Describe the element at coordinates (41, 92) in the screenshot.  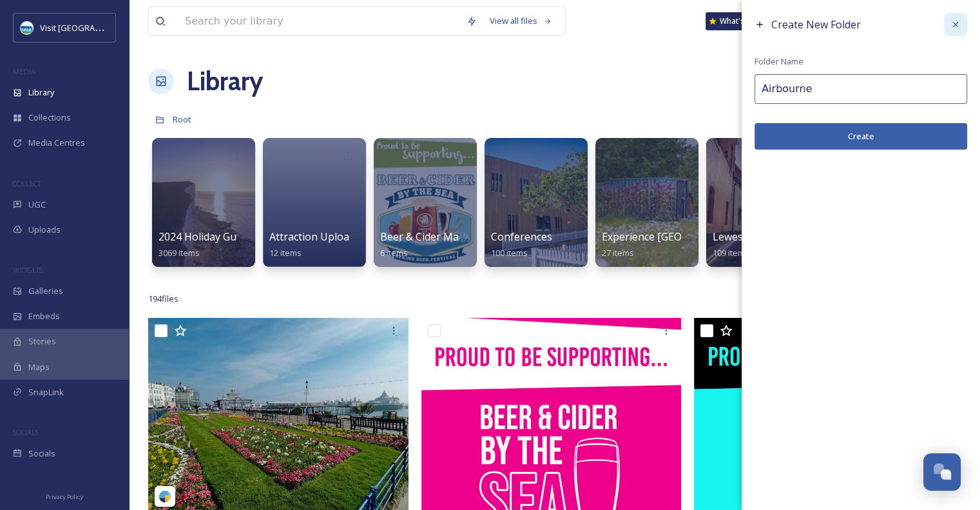
I see `span: Library` at that location.